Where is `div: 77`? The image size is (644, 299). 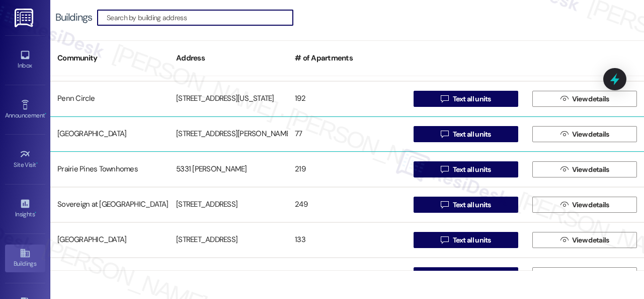
div: 77 is located at coordinates (347, 134).